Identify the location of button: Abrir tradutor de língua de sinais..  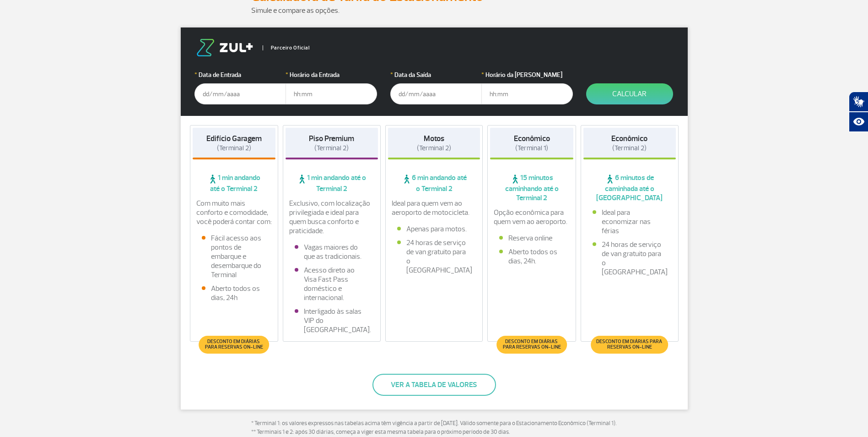
(858, 102).